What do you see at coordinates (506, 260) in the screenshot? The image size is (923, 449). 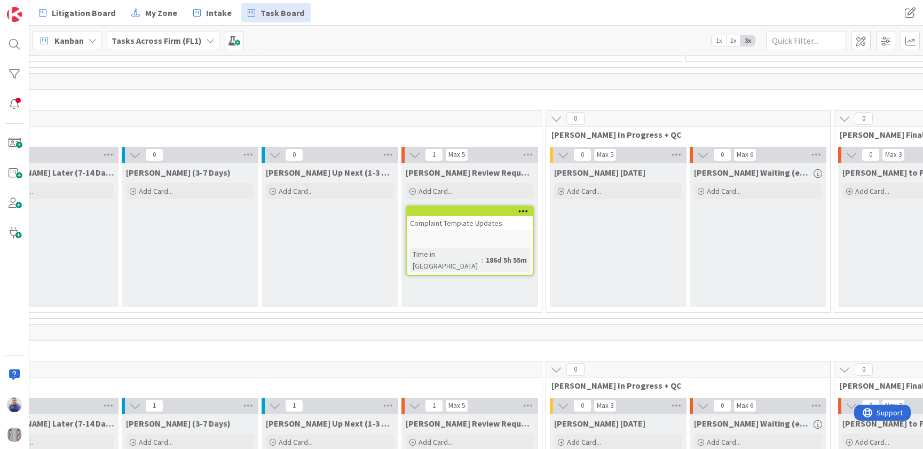 I see `div: 186d 5h 55m` at bounding box center [506, 260].